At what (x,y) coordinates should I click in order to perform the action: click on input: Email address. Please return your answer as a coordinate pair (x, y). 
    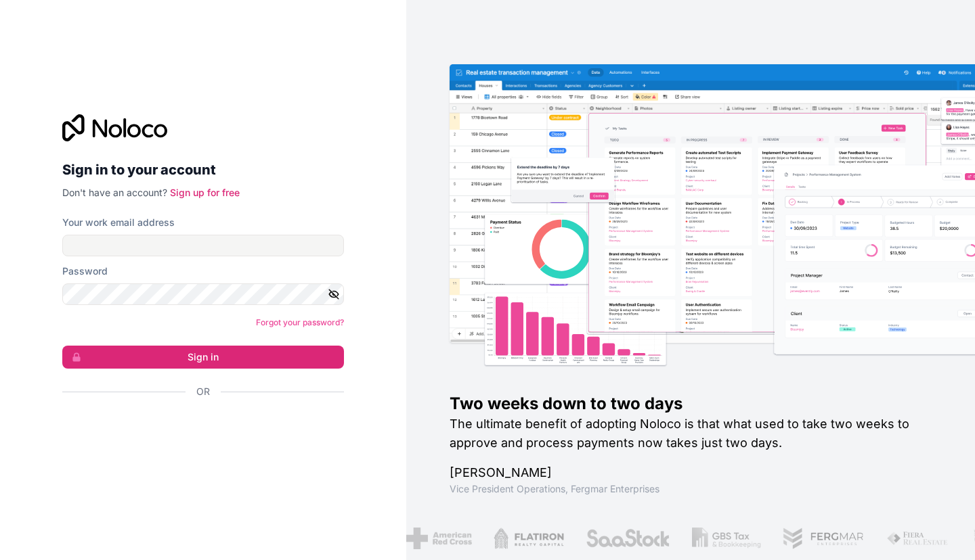
    Looking at the image, I should click on (203, 246).